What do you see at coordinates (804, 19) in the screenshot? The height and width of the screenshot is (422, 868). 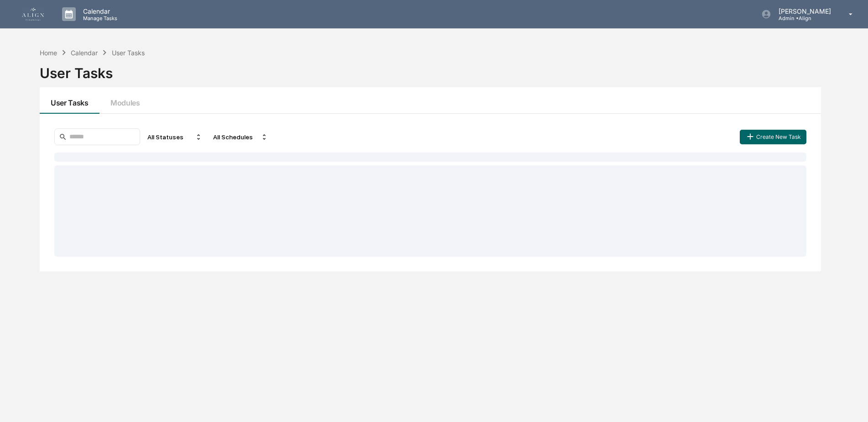 I see `p: Admin • Align` at bounding box center [804, 19].